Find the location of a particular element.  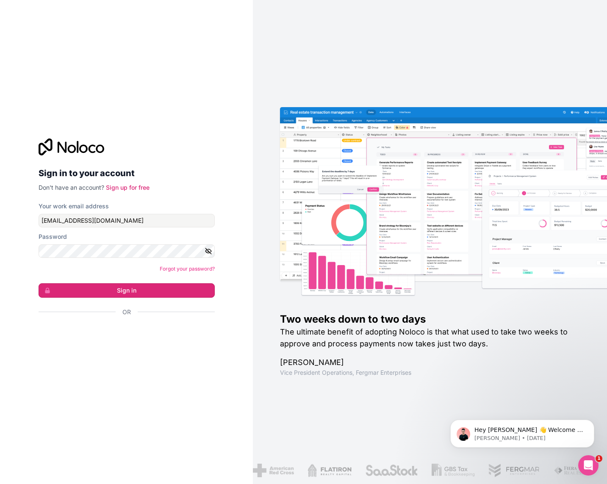

input: Password is located at coordinates (127, 251).